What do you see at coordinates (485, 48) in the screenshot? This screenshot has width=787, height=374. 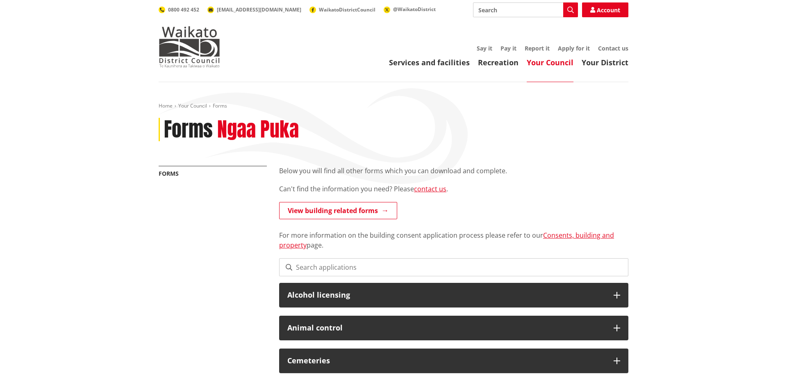 I see `a: Say it` at bounding box center [485, 48].